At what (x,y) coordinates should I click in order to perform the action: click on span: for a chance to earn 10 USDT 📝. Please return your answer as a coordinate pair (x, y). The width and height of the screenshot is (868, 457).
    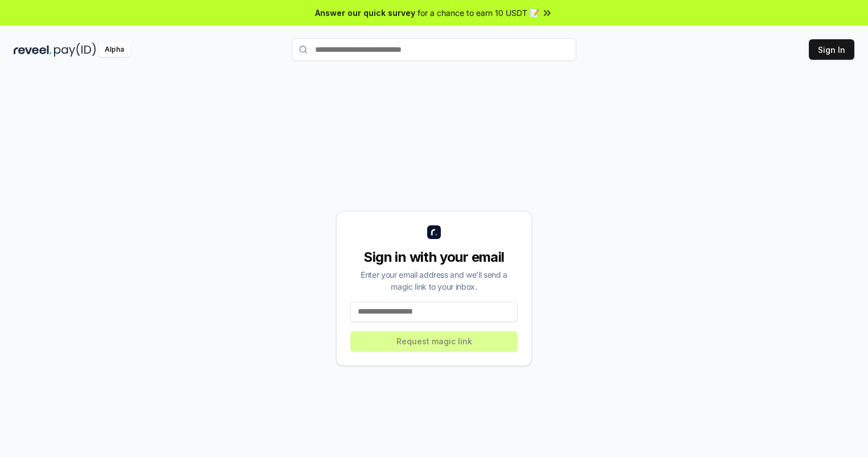
    Looking at the image, I should click on (478, 12).